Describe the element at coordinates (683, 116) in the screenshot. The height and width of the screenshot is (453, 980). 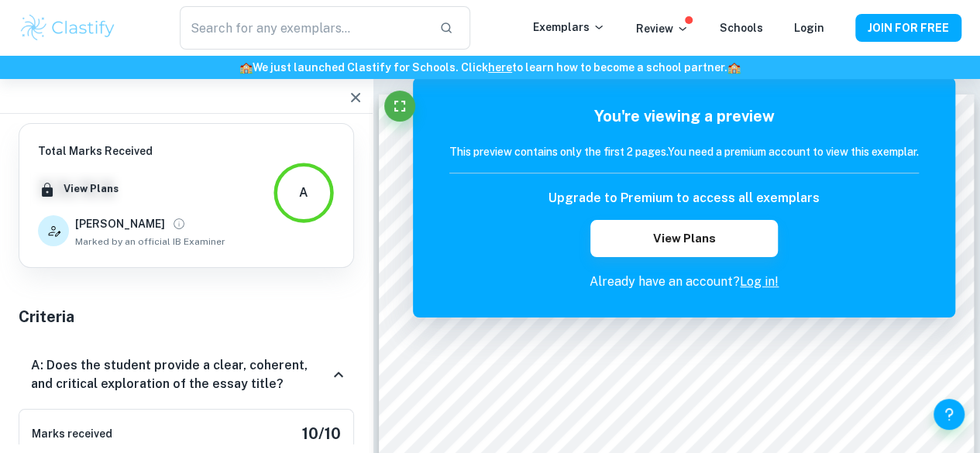
I see `h5: You're viewing a preview` at that location.